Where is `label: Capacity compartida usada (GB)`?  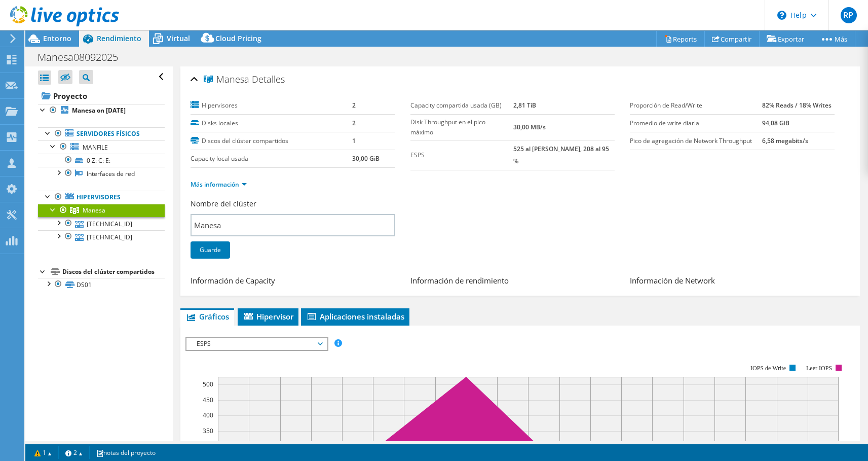 label: Capacity compartida usada (GB) is located at coordinates (462, 106).